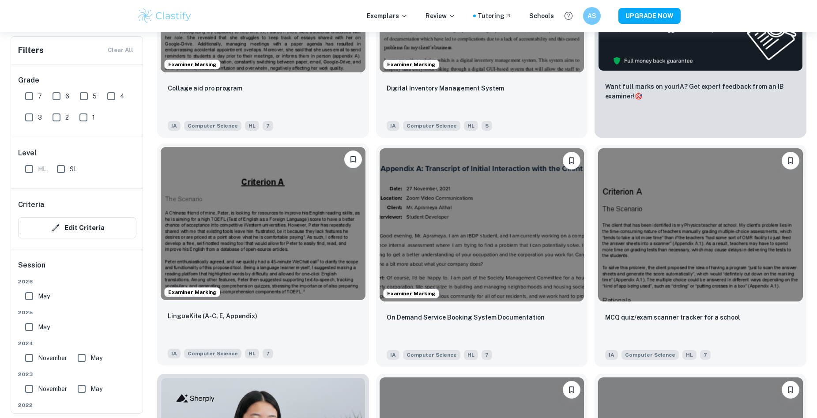  What do you see at coordinates (73, 169) in the screenshot?
I see `span: SL` at bounding box center [73, 169].